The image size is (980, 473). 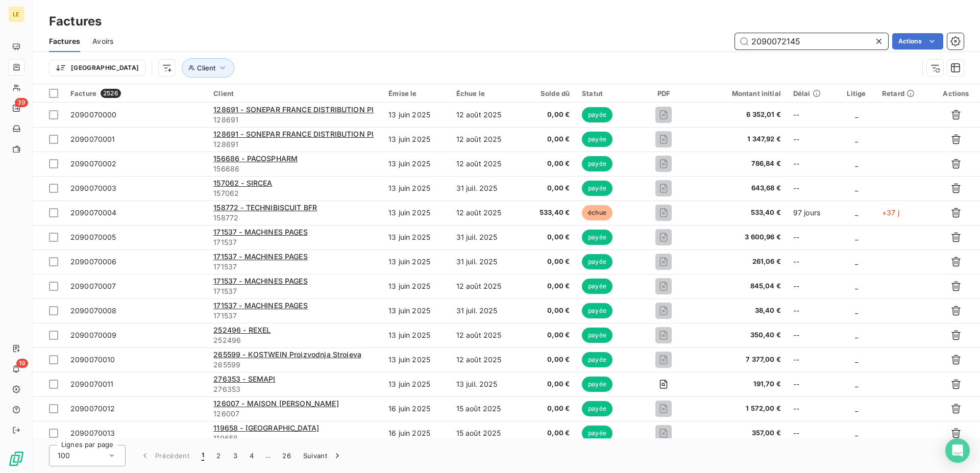 What do you see at coordinates (92, 383) in the screenshot?
I see `span: 2090070011` at bounding box center [92, 383].